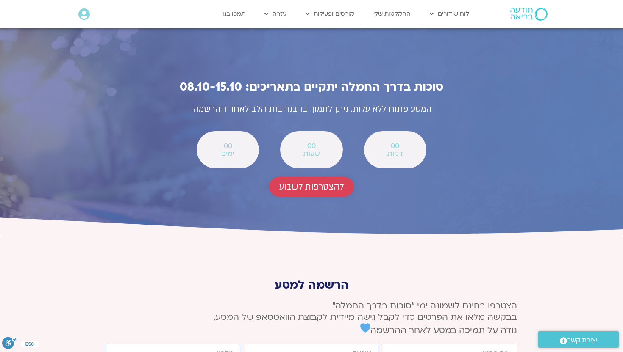 This screenshot has height=352, width=623. Describe the element at coordinates (578, 340) in the screenshot. I see `a: יצירת קשר` at that location.